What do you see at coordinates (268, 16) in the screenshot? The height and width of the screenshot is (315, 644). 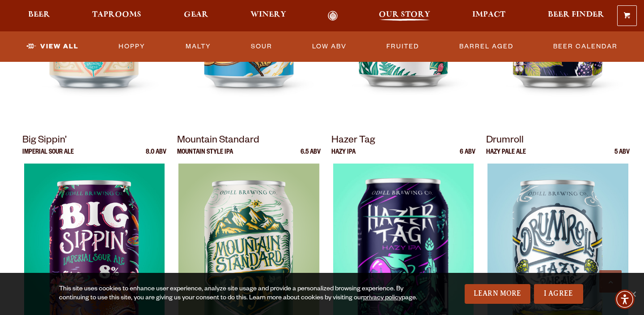 I see `a: Winery` at bounding box center [268, 16].